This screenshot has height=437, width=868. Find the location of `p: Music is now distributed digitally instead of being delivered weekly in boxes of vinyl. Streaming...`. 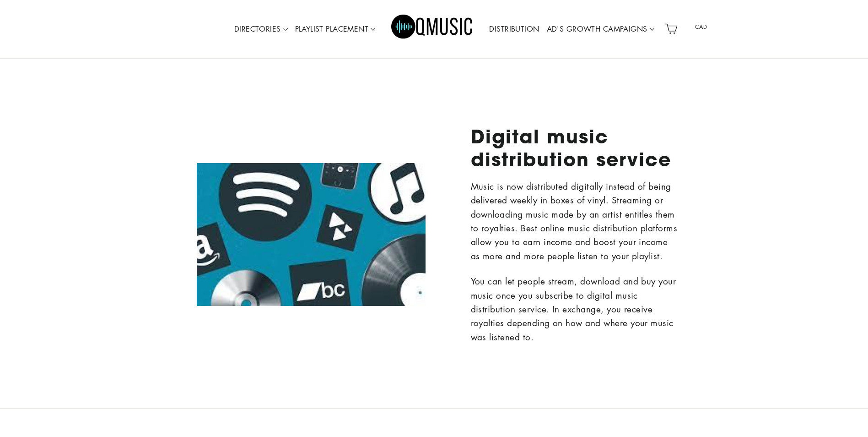

p: Music is now distributed digitally instead of being delivered weekly in boxes of vinyl. Streaming... is located at coordinates (575, 221).